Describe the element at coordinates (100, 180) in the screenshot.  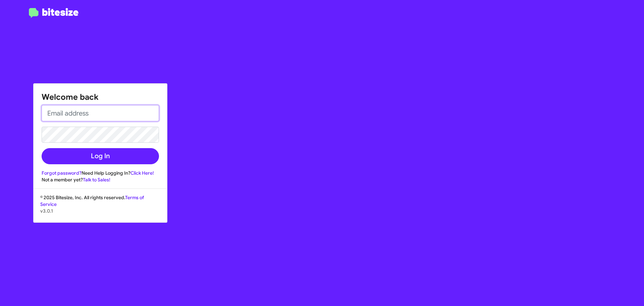
I see `div: Not a member yet?` at that location.